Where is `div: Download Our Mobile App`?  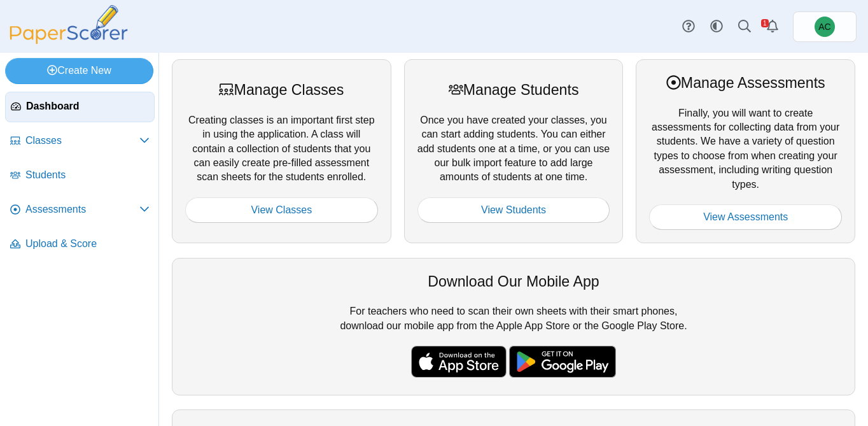 div: Download Our Mobile App is located at coordinates (514, 281).